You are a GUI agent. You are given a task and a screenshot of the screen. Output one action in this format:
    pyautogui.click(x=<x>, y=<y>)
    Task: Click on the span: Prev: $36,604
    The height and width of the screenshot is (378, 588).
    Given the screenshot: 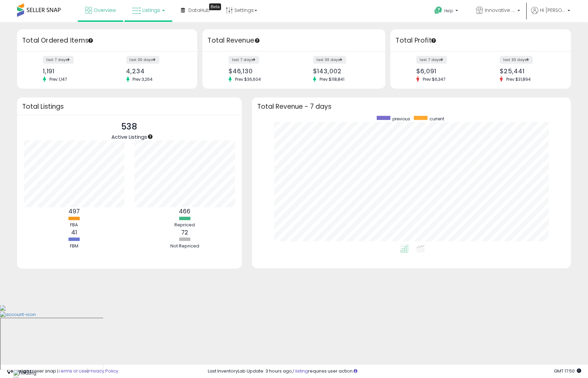 What is the action you would take?
    pyautogui.click(x=248, y=79)
    